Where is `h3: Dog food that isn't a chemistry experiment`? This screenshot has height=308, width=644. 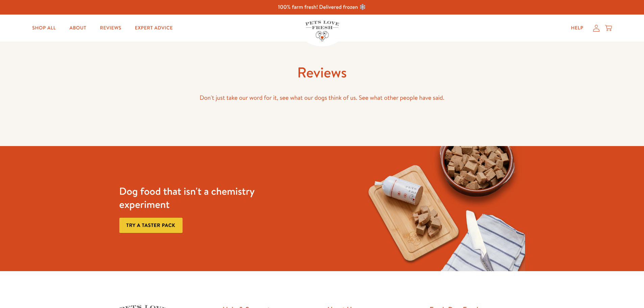
h3: Dog food that isn't a chemistry experiment is located at coordinates (202, 198).